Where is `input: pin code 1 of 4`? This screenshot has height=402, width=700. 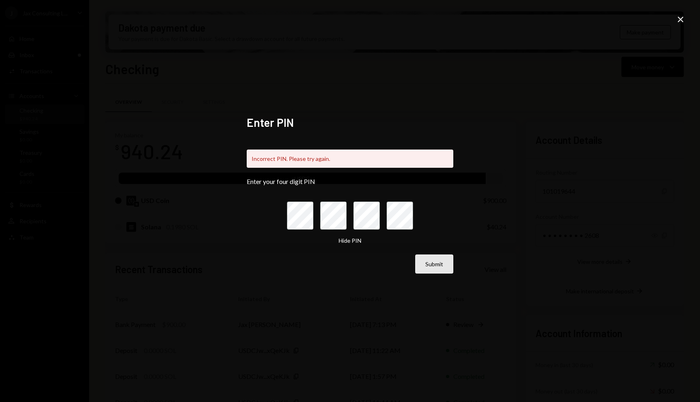 input: pin code 1 of 4 is located at coordinates (300, 215).